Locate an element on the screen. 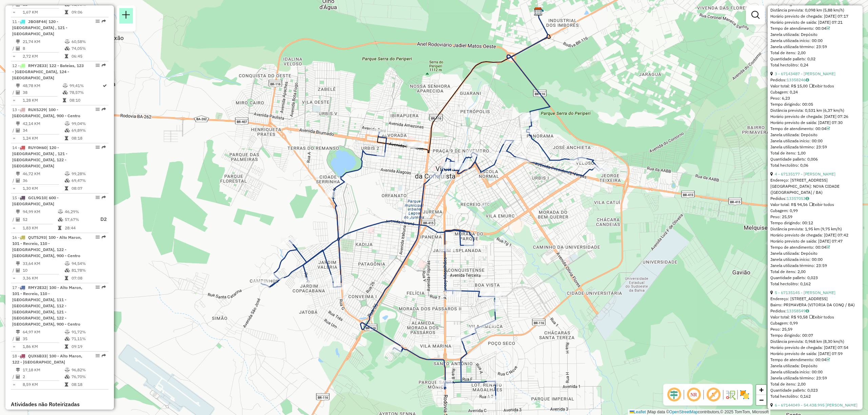 Image resolution: width=868 pixels, height=415 pixels. a: Zoom in is located at coordinates (761, 390).